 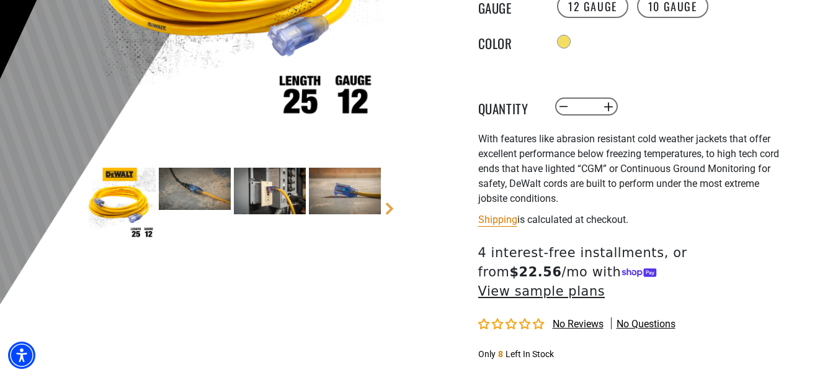 What do you see at coordinates (513, 324) in the screenshot?
I see `span: 0.00 stars` at bounding box center [513, 324].